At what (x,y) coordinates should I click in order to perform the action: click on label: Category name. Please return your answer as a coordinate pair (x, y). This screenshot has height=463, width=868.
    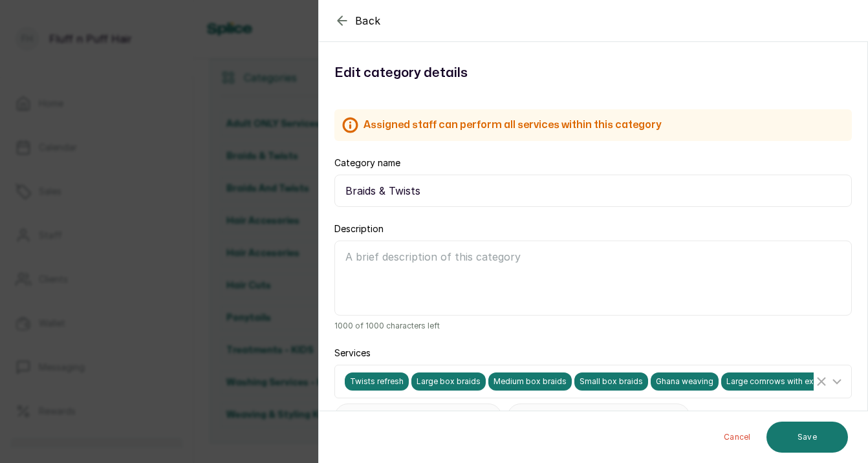
    Looking at the image, I should click on (367, 163).